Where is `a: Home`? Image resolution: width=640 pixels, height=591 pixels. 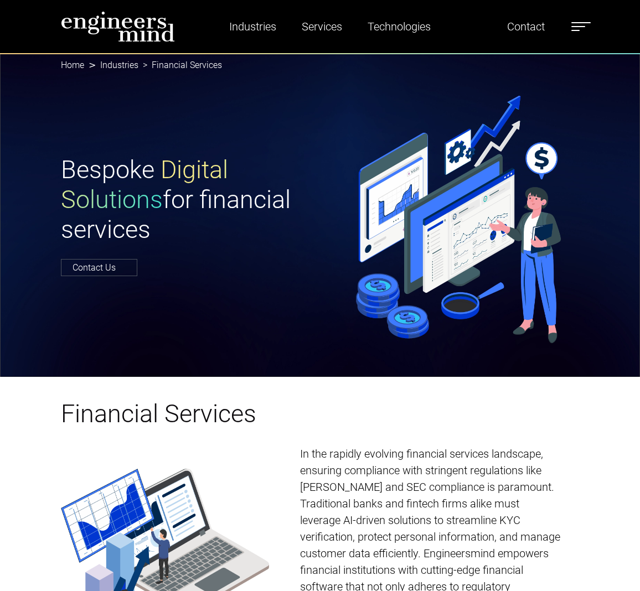
a: Home is located at coordinates (72, 65).